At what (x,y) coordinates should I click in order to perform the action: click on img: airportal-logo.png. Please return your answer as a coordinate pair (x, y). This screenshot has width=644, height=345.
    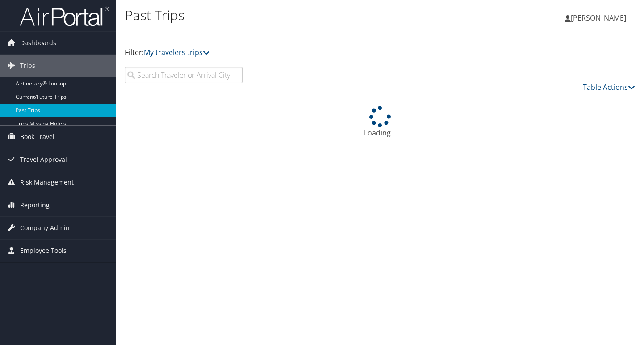
    Looking at the image, I should click on (64, 16).